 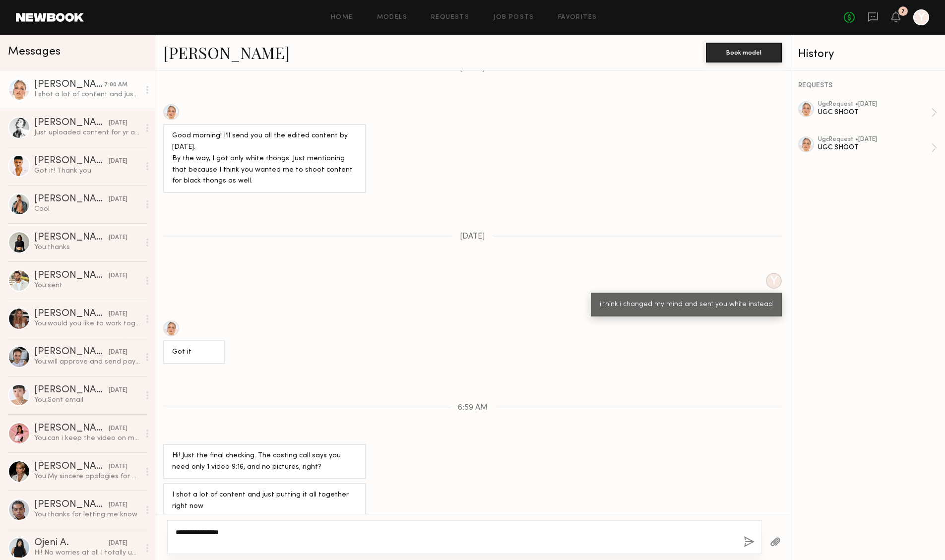 What do you see at coordinates (450, 18) in the screenshot?
I see `a: Requests` at bounding box center [450, 18].